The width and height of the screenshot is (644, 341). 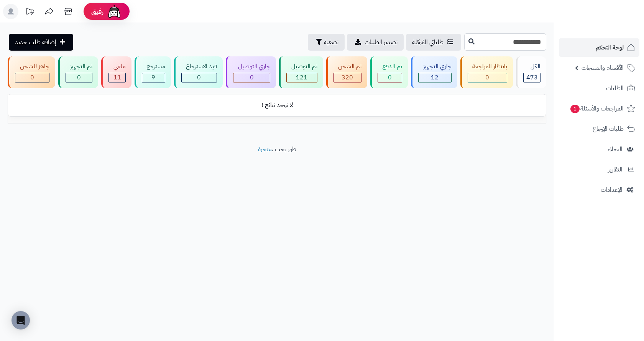 I want to click on a: لوحة التحكم, so click(x=599, y=47).